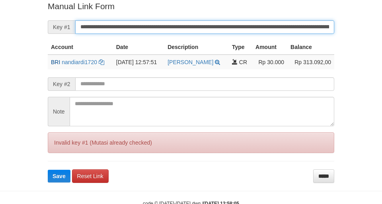 This screenshot has height=204, width=382. What do you see at coordinates (138, 47) in the screenshot?
I see `th: Date` at bounding box center [138, 47].